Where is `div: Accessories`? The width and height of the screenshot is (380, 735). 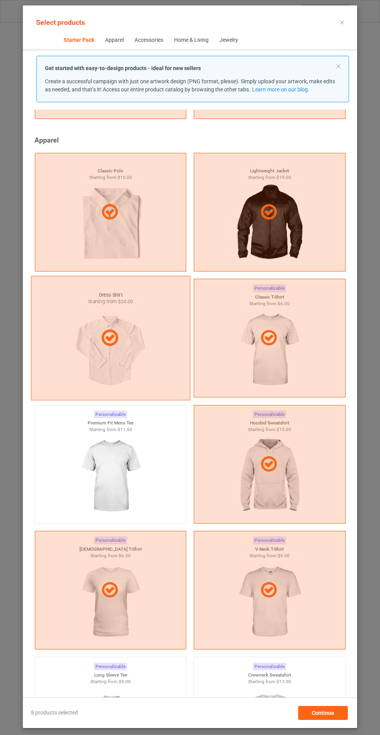 div: Accessories is located at coordinates (148, 40).